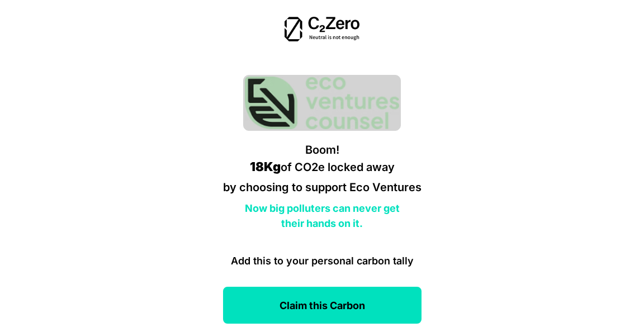 This screenshot has height=327, width=644. Describe the element at coordinates (322, 166) in the screenshot. I see `p: of CO2e locked away` at that location.